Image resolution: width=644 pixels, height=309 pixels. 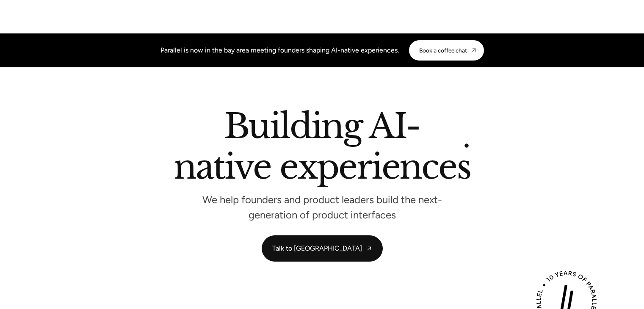 What do you see at coordinates (280, 50) in the screenshot?
I see `div: Parallel is now in the bay area meeting founders shaping AI-native experiences.` at bounding box center [280, 50].